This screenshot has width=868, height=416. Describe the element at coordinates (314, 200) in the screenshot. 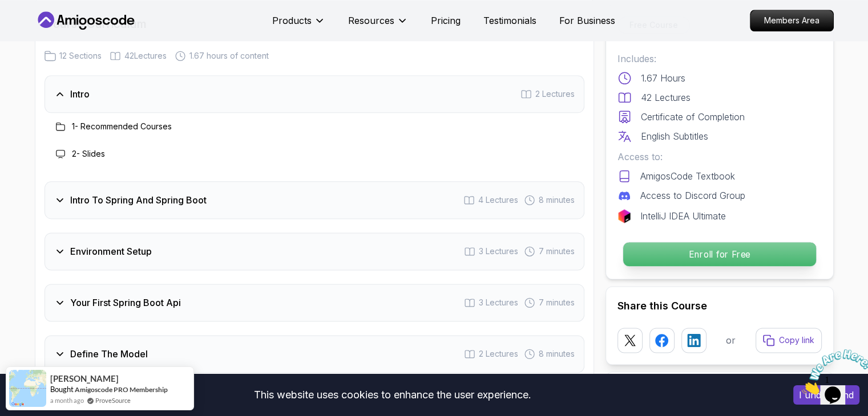

I see `button: Intro To Spring And Spring Boot4 Lectures 8 minutes` at that location.